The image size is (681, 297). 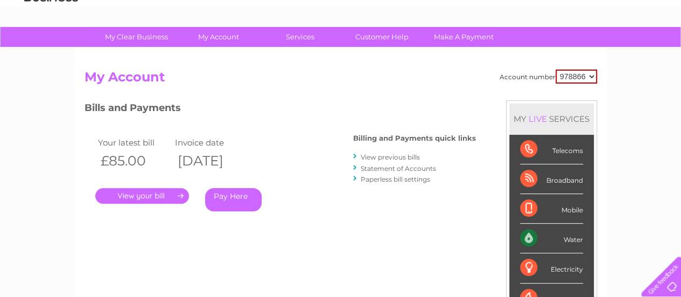 What do you see at coordinates (516, 12) in the screenshot?
I see `span: 0333 014 3131` at bounding box center [516, 12].